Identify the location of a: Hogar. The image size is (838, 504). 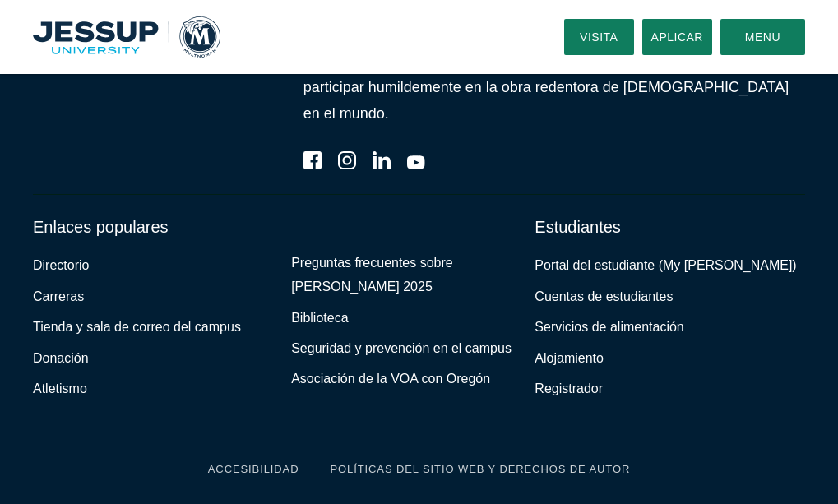
(126, 37).